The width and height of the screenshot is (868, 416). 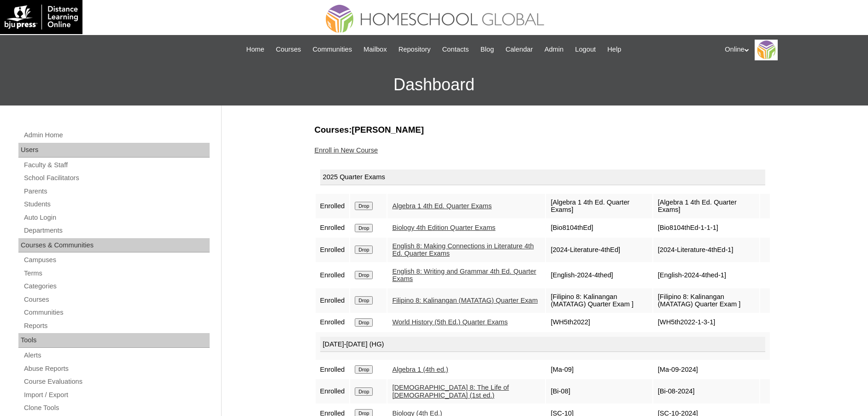 What do you see at coordinates (116, 260) in the screenshot?
I see `a: Campuses` at bounding box center [116, 260].